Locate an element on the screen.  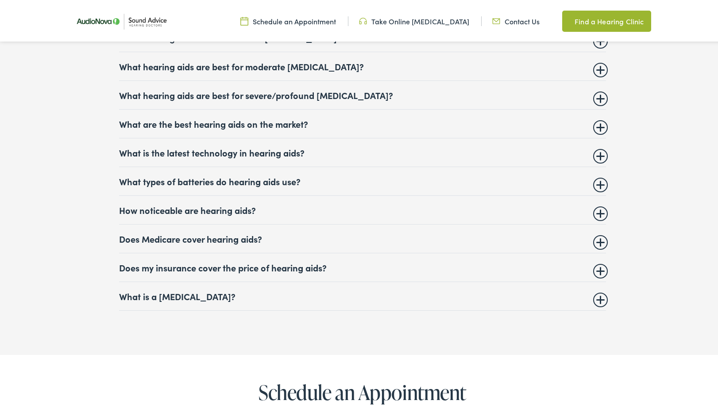
img: Calendar icon in a unique green color, symbolizing scheduling or date-related features. is located at coordinates (244, 19).